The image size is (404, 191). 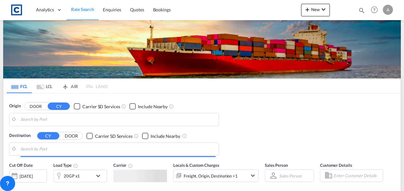 What do you see at coordinates (45, 10) in the screenshot?
I see `span: Analytics` at bounding box center [45, 10].